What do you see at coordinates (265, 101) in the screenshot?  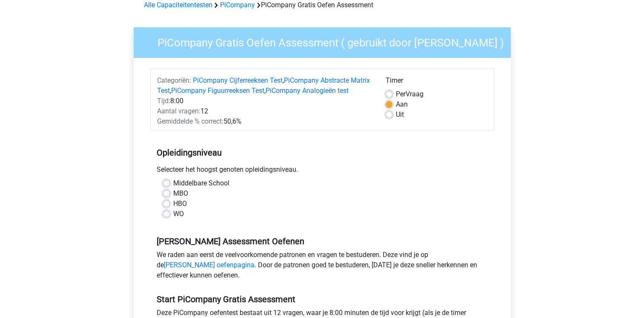 I see `div: 8:00` at bounding box center [265, 101].